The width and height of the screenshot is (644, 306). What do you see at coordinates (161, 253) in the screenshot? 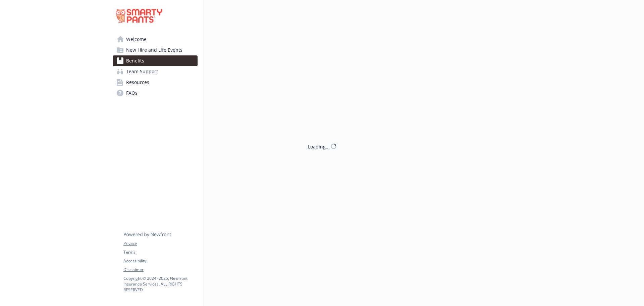
I see `a: Terms` at bounding box center [161, 253].